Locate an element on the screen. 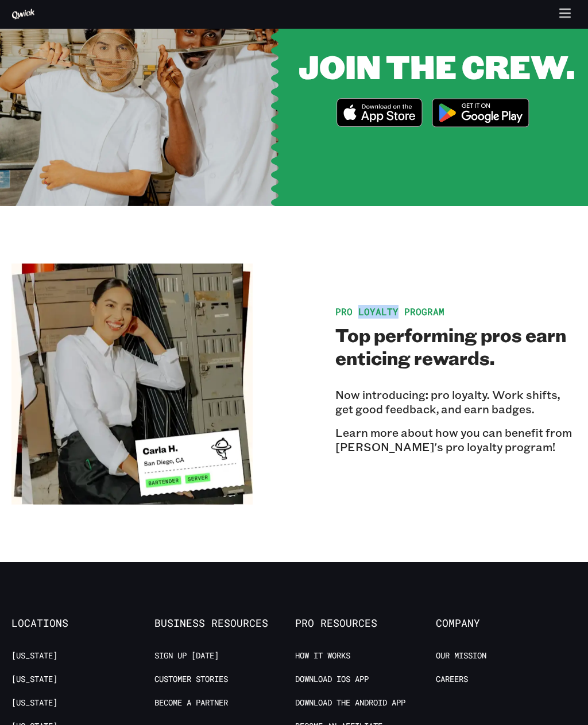 The width and height of the screenshot is (588, 725). p: Now introducing: pro loyalty. Work shifts, get good feedback, and earn badges. is located at coordinates (456, 402).